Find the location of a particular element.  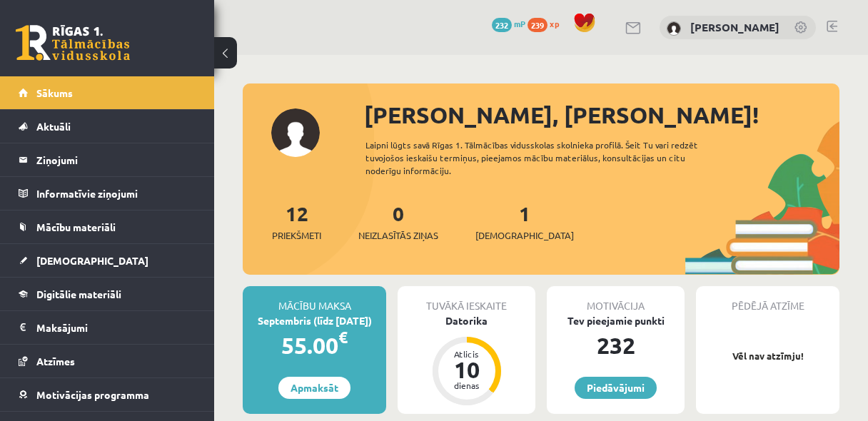

a: 239 xp is located at coordinates (547, 24).